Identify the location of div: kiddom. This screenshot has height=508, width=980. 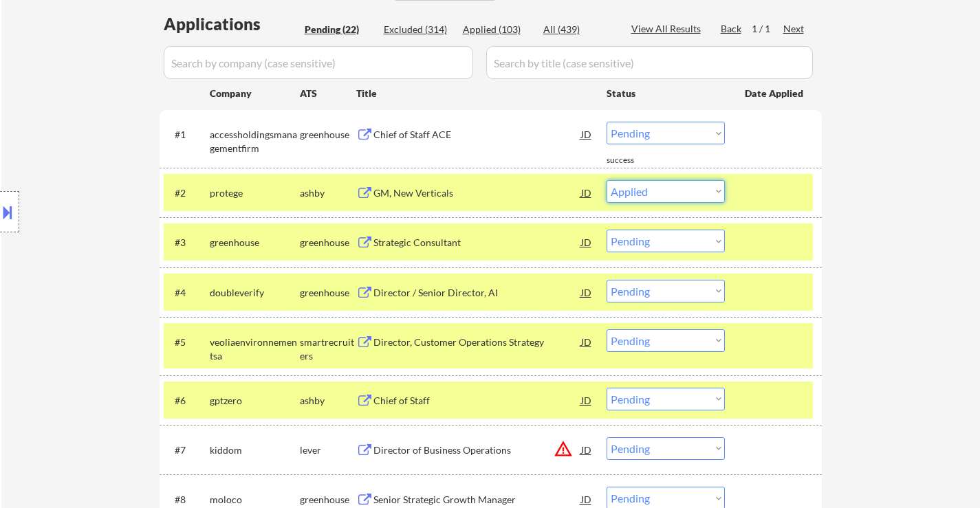
(254, 450).